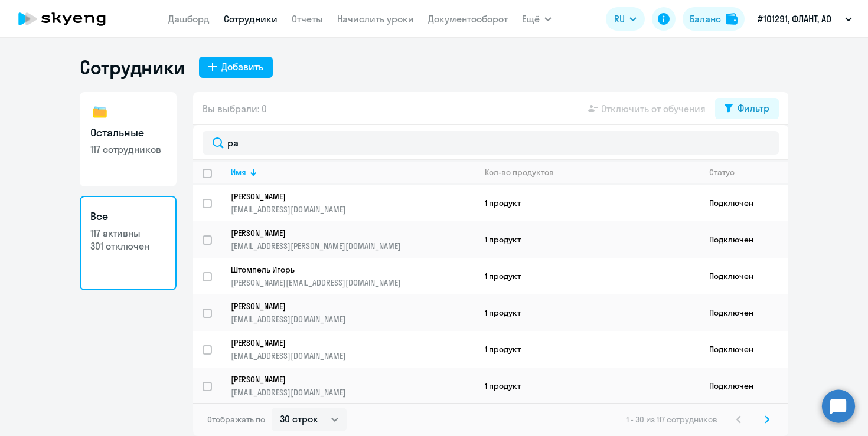  I want to click on h1: Сотрудники, so click(132, 67).